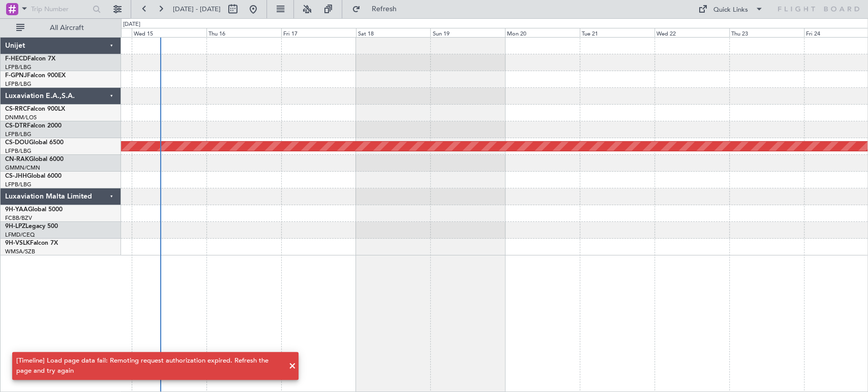 This screenshot has width=868, height=392. What do you see at coordinates (17, 143) in the screenshot?
I see `span: CS-DOU` at bounding box center [17, 143].